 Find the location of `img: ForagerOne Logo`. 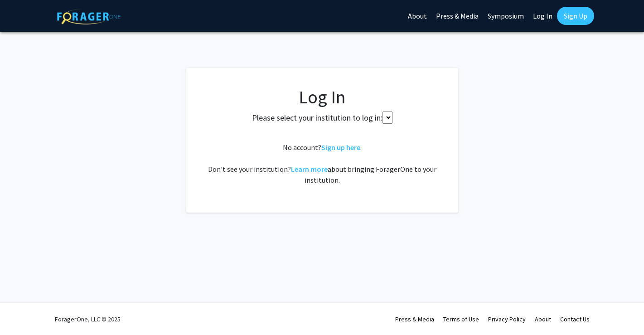

img: ForagerOne Logo is located at coordinates (89, 17).